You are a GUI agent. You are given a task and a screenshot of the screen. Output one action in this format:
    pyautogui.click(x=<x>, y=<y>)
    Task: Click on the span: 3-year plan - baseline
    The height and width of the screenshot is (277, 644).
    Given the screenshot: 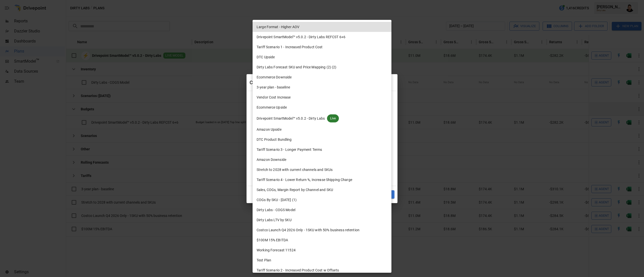 What is the action you would take?
    pyautogui.click(x=273, y=87)
    